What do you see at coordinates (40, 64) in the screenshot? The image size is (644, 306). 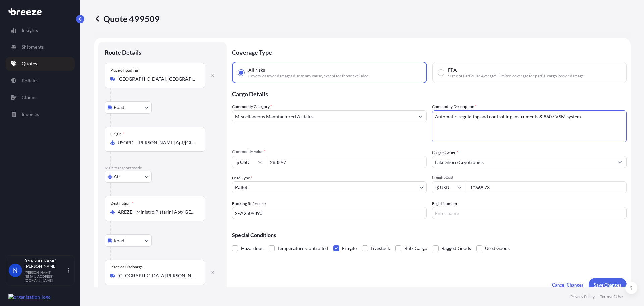 I see `a: Quotes` at bounding box center [40, 64].